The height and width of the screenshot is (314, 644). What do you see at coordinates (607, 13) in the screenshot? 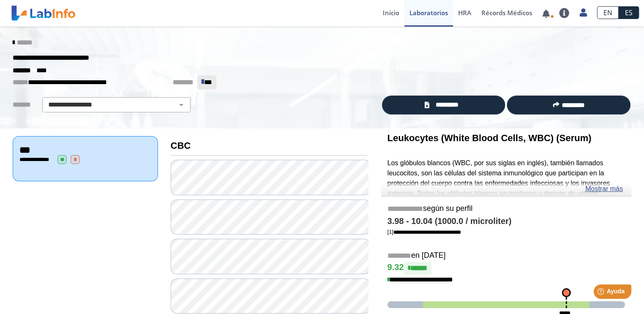
I see `a: EN` at bounding box center [607, 13].